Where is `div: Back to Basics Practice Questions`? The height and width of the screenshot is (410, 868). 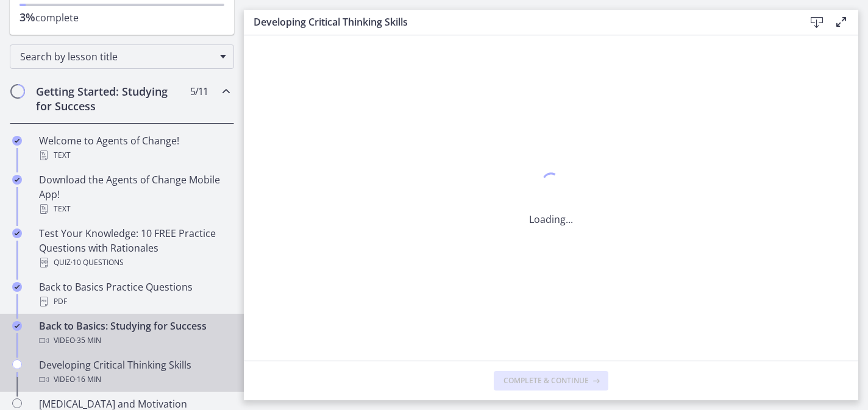 div: Back to Basics Practice Questions is located at coordinates (134, 294).